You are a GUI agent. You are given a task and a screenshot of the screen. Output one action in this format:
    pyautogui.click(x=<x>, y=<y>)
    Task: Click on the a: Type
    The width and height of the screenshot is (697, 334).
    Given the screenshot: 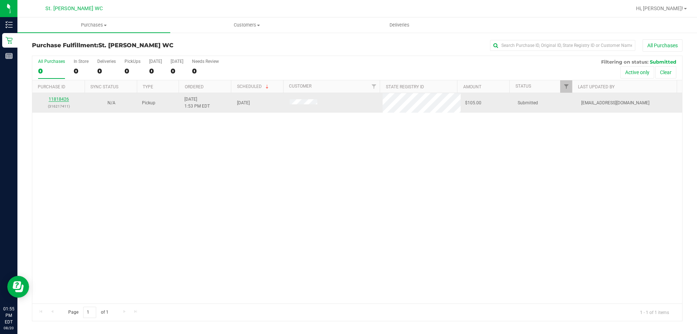 What is the action you would take?
    pyautogui.click(x=148, y=87)
    